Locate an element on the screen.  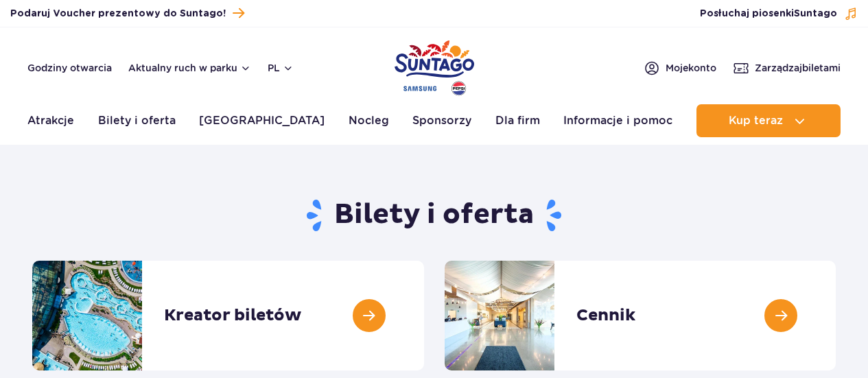
a: Mojekonto is located at coordinates (680, 68).